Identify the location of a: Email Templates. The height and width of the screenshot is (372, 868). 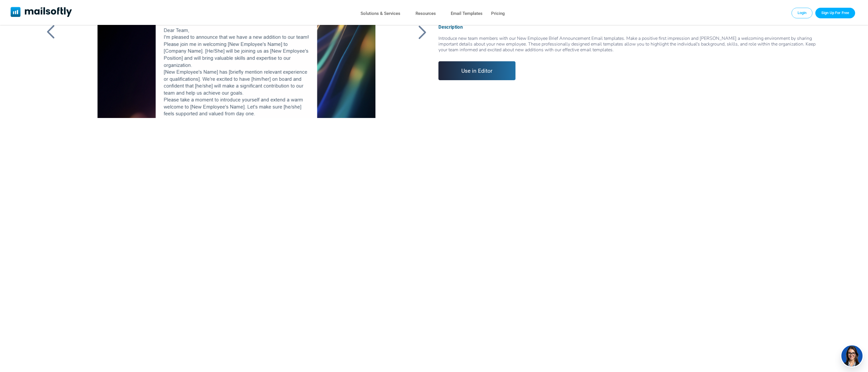
(467, 13).